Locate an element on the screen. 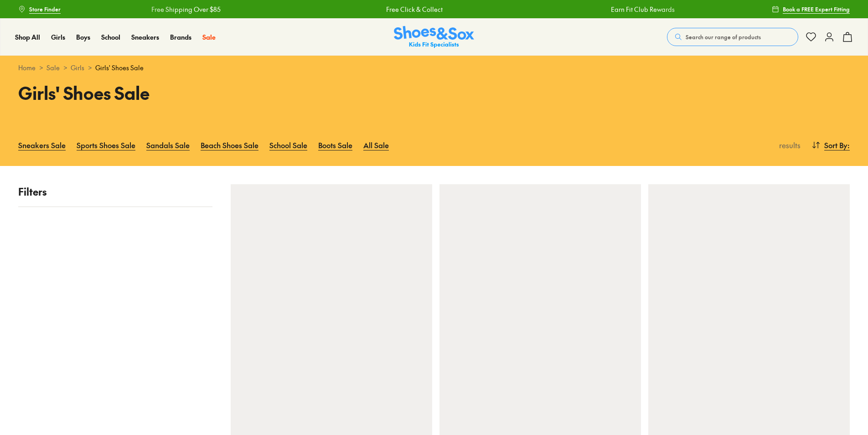 Image resolution: width=868 pixels, height=435 pixels. a: Sandals Sale is located at coordinates (167, 145).